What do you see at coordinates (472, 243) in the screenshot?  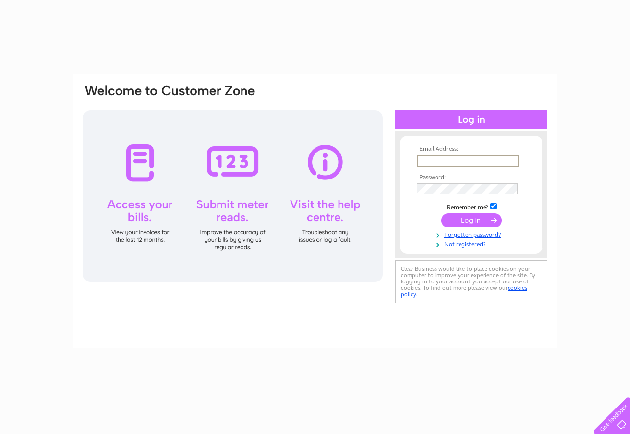 I see `a: Not registered?` at bounding box center [472, 243].